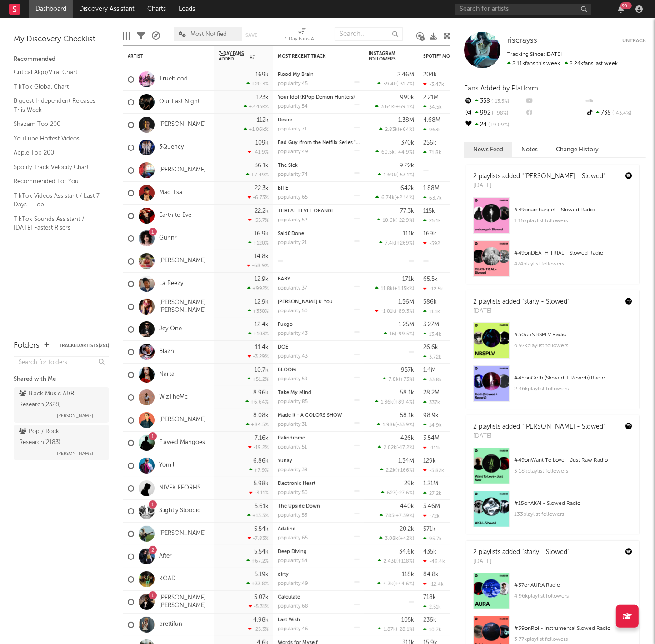  Describe the element at coordinates (432, 357) in the screenshot. I see `div: 3.72k` at that location.